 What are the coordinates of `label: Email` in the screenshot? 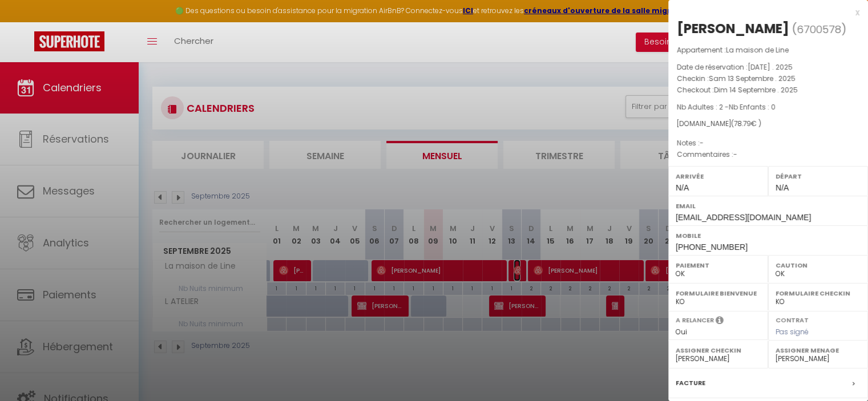 It's located at (768, 206).